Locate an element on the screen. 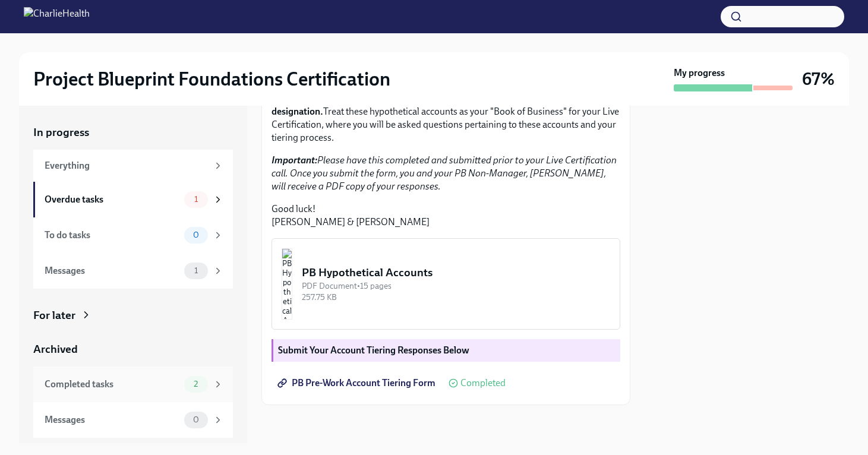 This screenshot has height=455, width=868. a: Everything is located at coordinates (133, 166).